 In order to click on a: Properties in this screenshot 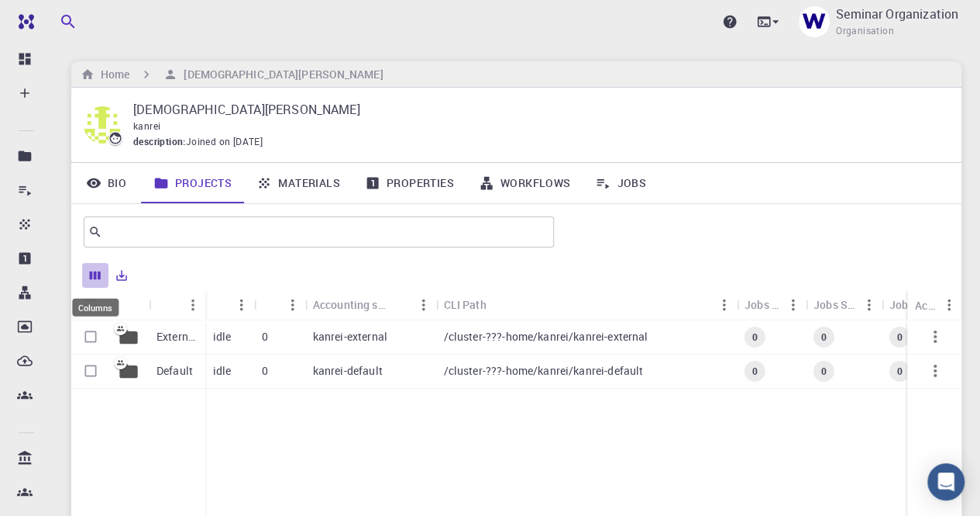, I will do `click(409, 183)`.